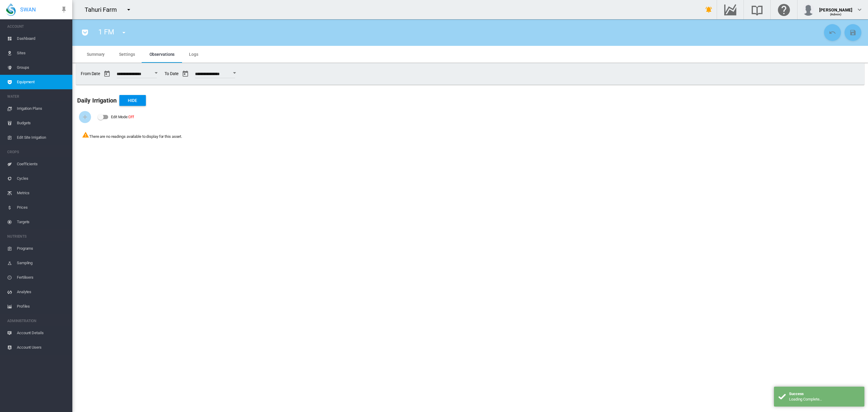  Describe the element at coordinates (38, 152) in the screenshot. I see `span: CROPS` at that location.